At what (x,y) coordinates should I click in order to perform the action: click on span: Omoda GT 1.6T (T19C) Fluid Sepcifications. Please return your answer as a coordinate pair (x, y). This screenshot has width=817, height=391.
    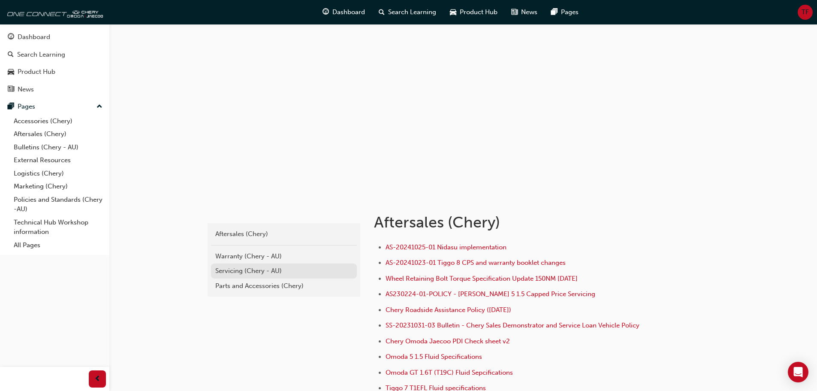
    Looking at the image, I should click on (449, 372).